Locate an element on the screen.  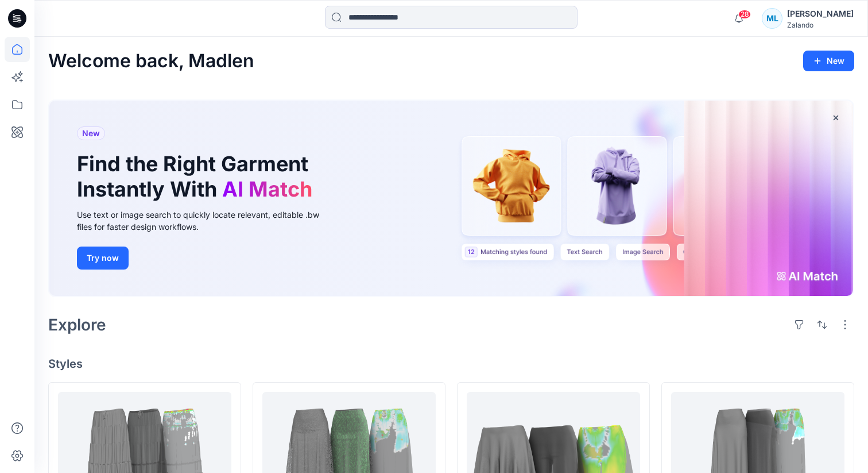
span: AI Match is located at coordinates (267, 189).